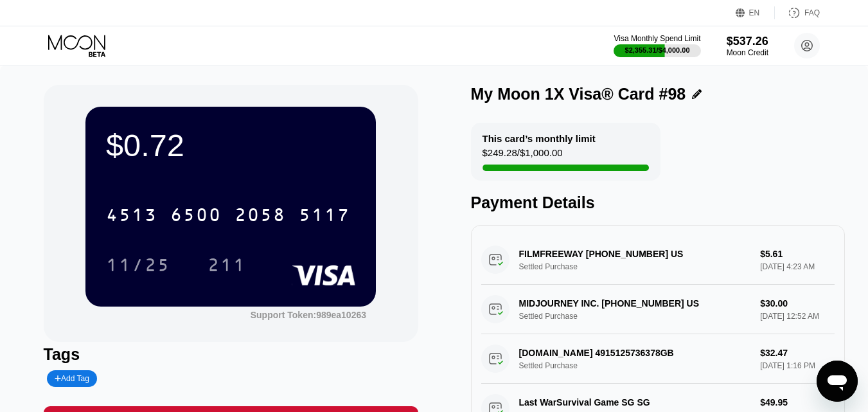  Describe the element at coordinates (578, 94) in the screenshot. I see `div: My Moon 1X Visa® Card #98` at that location.